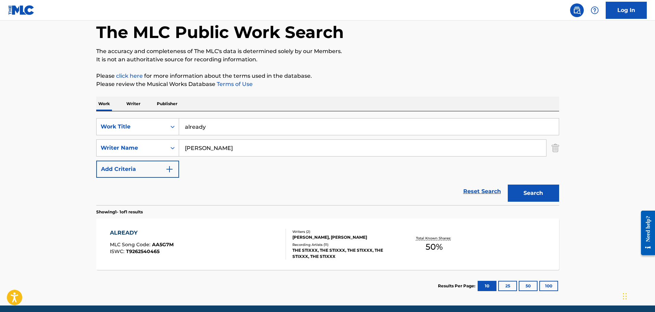 Image resolution: width=655 pixels, height=312 pixels. I want to click on div: Recording Artists ( 11 ), so click(344, 244).